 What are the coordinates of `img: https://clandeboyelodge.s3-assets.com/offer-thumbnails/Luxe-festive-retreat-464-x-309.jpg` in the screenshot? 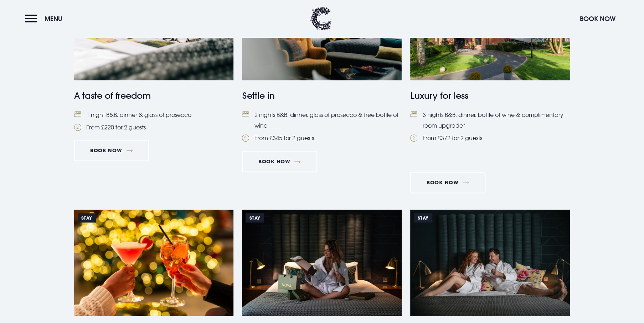 It's located at (154, 262).